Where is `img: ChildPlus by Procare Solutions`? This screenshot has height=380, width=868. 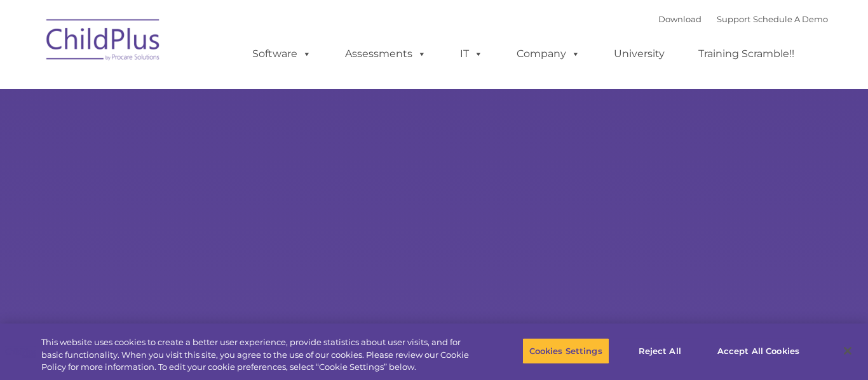 img: ChildPlus by Procare Solutions is located at coordinates (104, 42).